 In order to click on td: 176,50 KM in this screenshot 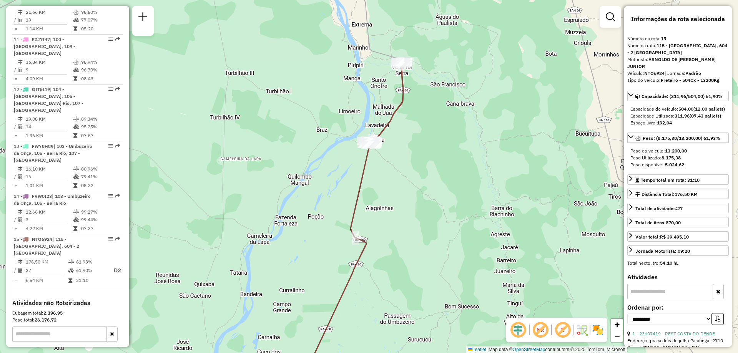, I will do `click(46, 262)`.